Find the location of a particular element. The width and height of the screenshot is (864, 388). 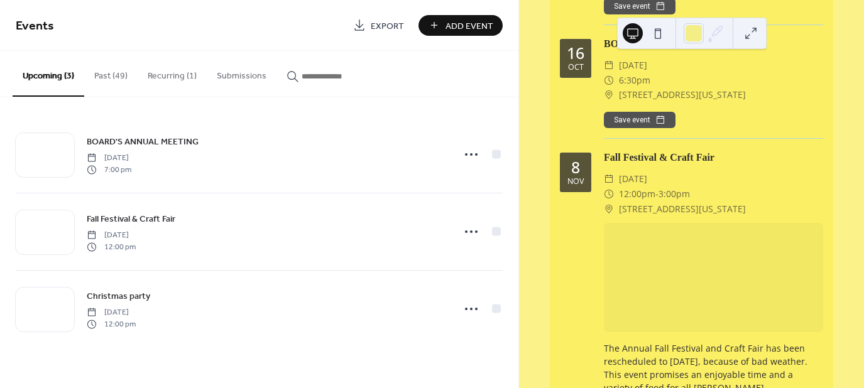

button: Submissions is located at coordinates (241, 73).